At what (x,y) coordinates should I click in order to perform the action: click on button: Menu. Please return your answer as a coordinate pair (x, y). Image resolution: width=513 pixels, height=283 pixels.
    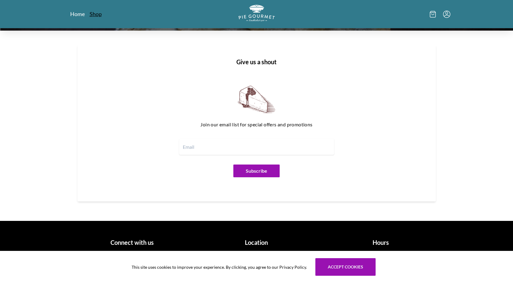
    Looking at the image, I should click on (447, 14).